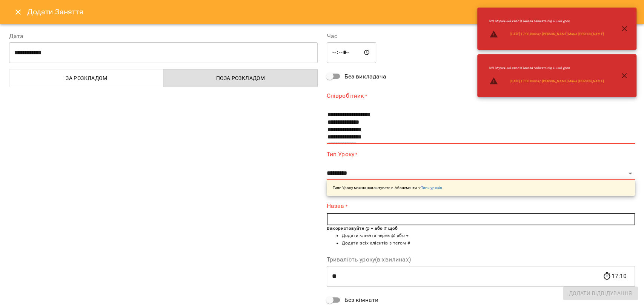  What do you see at coordinates (489, 243) in the screenshot?
I see `li: Додати всіх клієнтів з тегом #` at bounding box center [489, 243].